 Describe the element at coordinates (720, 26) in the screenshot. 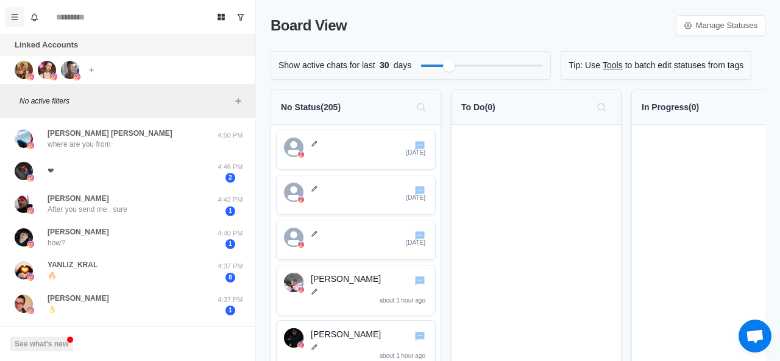

I see `a: Manage Statuses` at that location.